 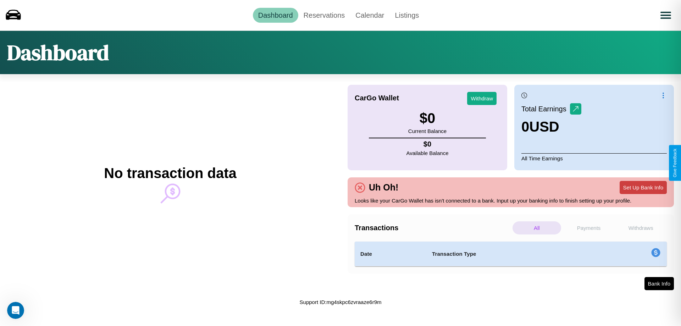 What do you see at coordinates (513, 254) in the screenshot?
I see `h4: Transaction Type` at bounding box center [513, 254].